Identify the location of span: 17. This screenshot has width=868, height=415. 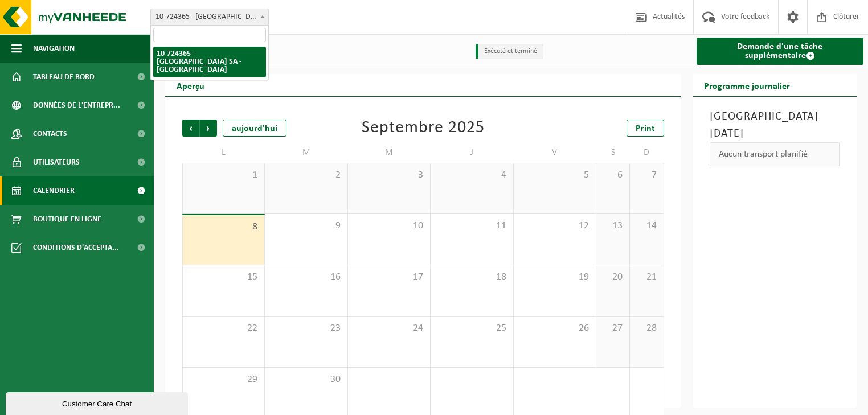
(389, 277).